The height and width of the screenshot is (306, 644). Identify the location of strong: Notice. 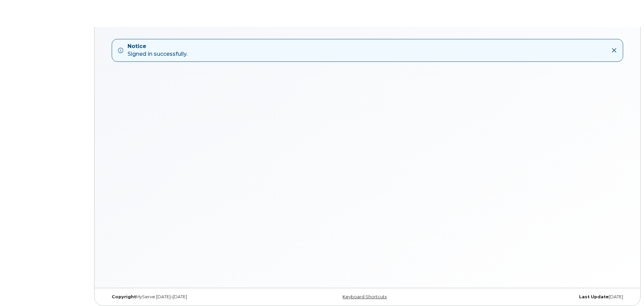
(158, 47).